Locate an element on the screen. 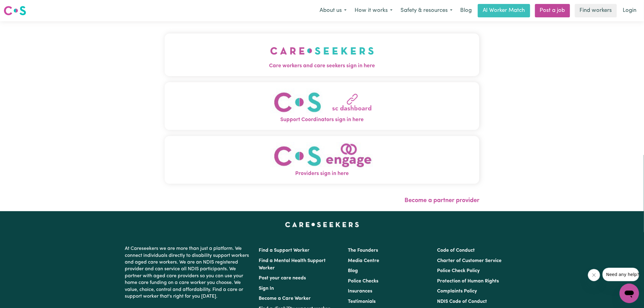  a: Code of Conduct is located at coordinates (456, 251).